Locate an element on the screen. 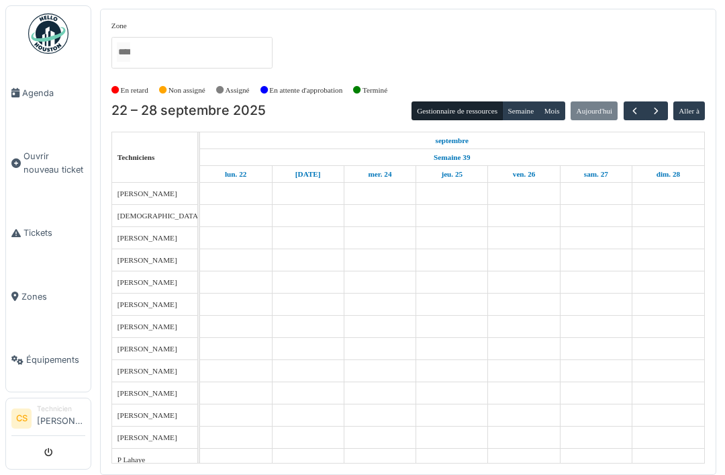 The width and height of the screenshot is (725, 475). a: Équipements is located at coordinates (48, 360).